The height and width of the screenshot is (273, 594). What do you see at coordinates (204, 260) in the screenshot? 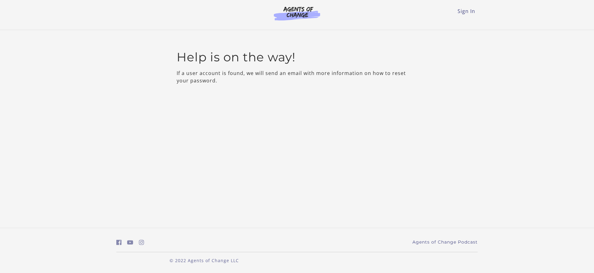
I see `p: © 2022 Agents of Change LLC` at bounding box center [204, 260].